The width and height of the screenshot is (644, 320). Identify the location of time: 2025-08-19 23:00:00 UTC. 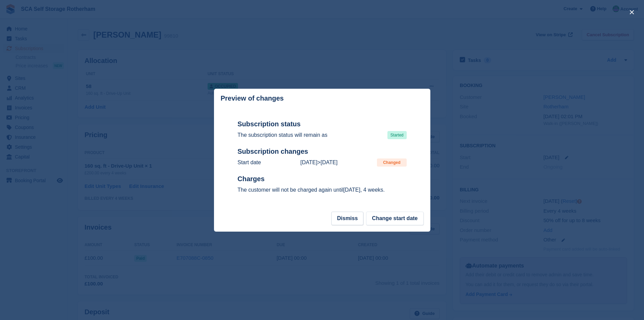
(309, 162).